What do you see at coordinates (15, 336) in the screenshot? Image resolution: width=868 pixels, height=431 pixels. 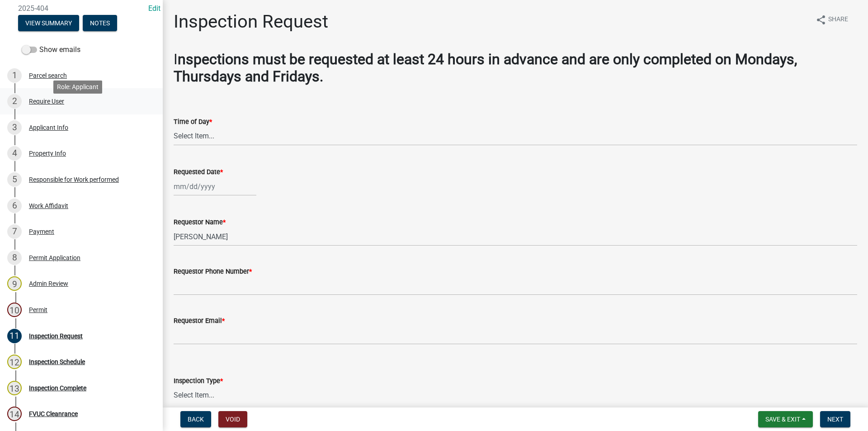 I see `div: 11` at bounding box center [15, 336].